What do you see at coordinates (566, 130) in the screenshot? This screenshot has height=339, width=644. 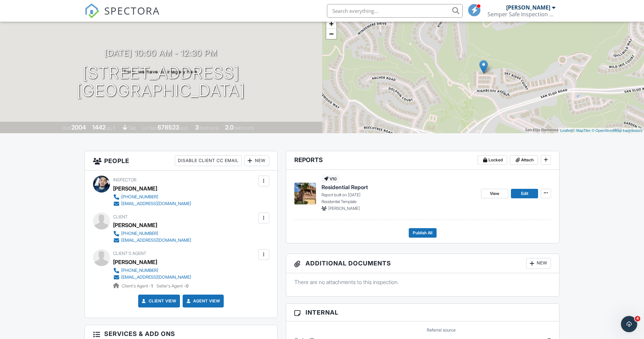 I see `a: Leaflet` at bounding box center [566, 130].